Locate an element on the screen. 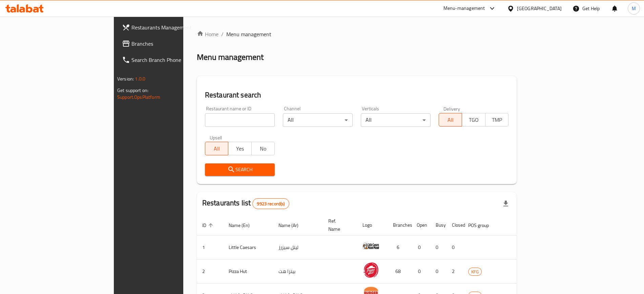  h2: Menu management is located at coordinates (230, 57).